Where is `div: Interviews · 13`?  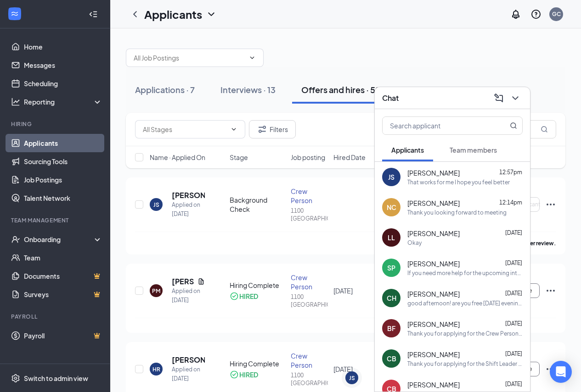 div: Interviews · 13 is located at coordinates (248, 90).